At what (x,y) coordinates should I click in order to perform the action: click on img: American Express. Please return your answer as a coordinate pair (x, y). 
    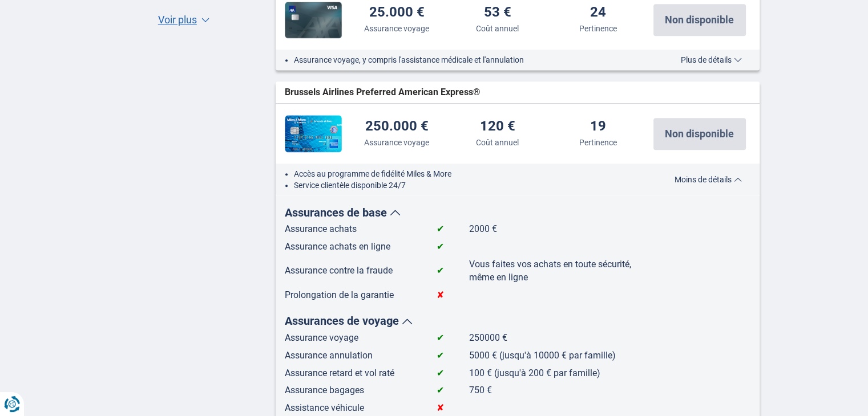
    Looking at the image, I should click on (313, 134).